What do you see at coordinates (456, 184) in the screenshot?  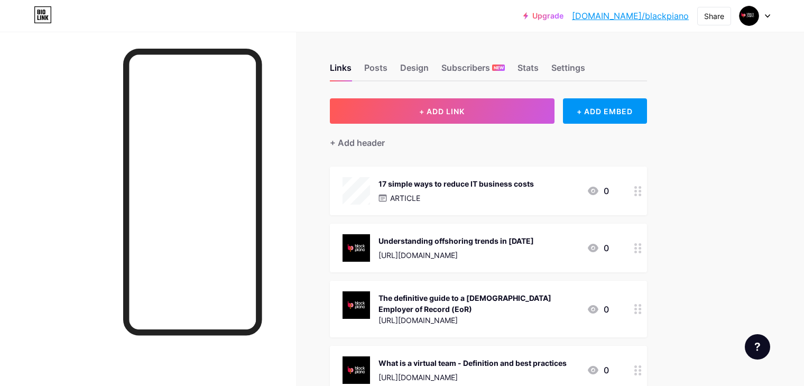 I see `div: 17 simple ways to reduce IT business costs` at bounding box center [456, 184].